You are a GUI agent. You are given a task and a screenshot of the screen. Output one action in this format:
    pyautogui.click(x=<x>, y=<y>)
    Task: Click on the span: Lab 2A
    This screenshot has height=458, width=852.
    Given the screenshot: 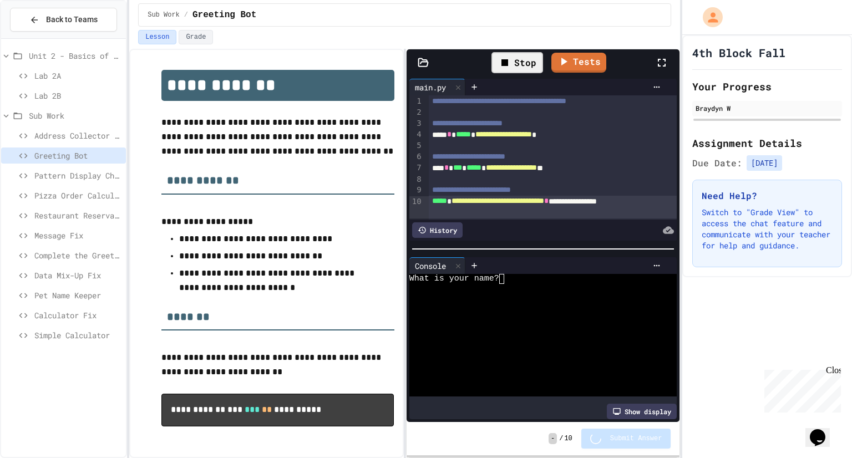 What is the action you would take?
    pyautogui.click(x=78, y=75)
    